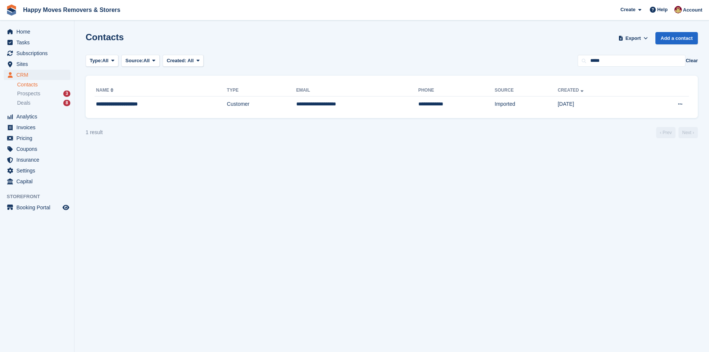 The image size is (709, 352). Describe the element at coordinates (677, 132) in the screenshot. I see `nav: Page` at that location.